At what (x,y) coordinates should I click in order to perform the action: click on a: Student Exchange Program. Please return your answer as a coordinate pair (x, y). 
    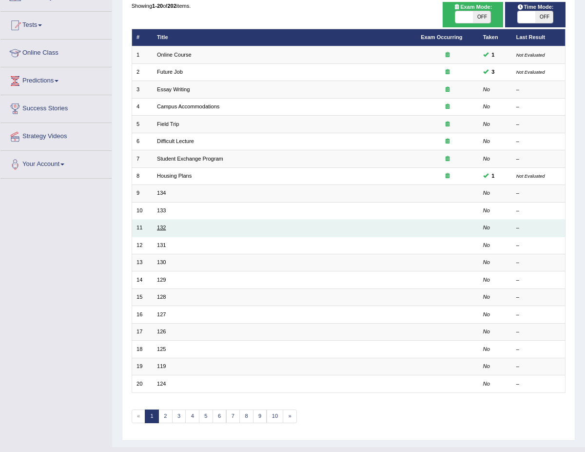
    Looking at the image, I should click on (190, 159).